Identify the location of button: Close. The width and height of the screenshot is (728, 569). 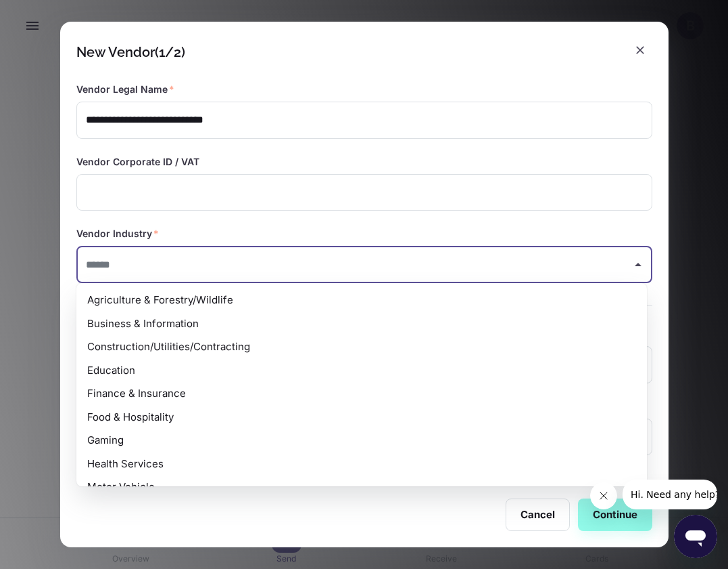
(639, 265).